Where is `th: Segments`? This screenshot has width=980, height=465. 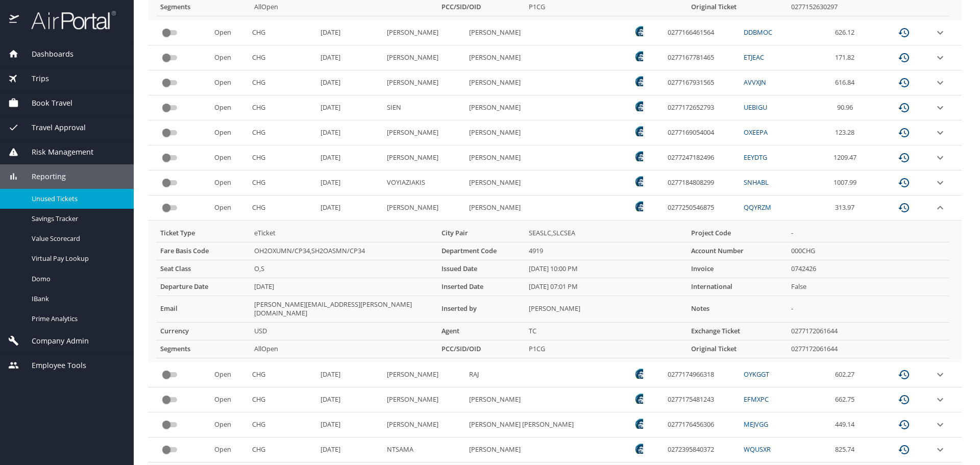
th: Segments is located at coordinates (203, 349).